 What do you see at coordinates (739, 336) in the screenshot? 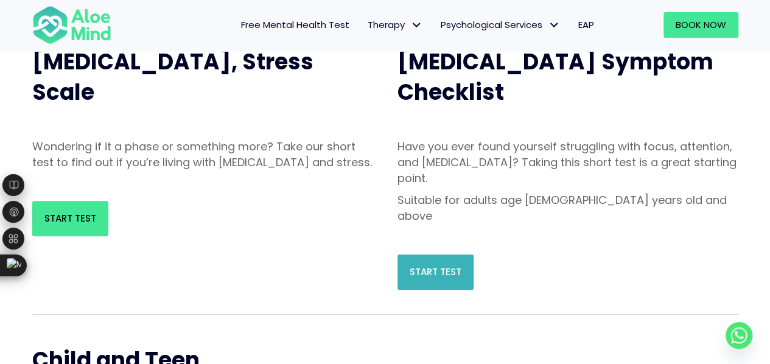
I see `a: Whatsapp` at bounding box center [739, 336].